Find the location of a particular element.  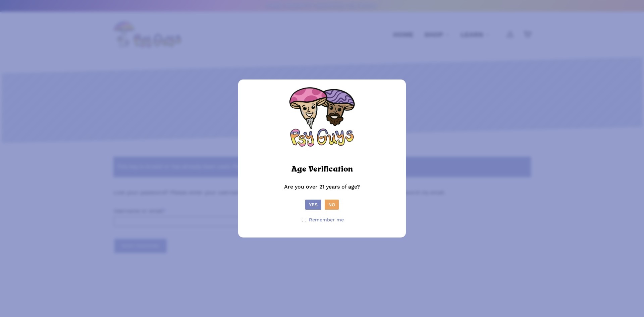

button: No is located at coordinates (332, 204).